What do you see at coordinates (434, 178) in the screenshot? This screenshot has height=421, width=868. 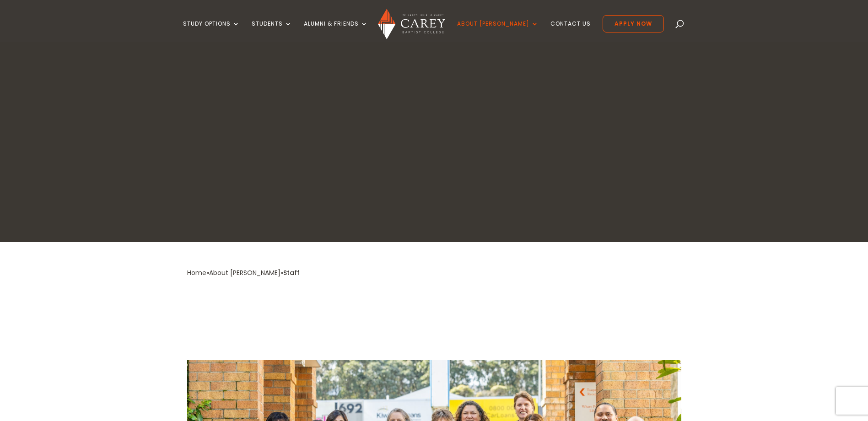 I see `h1: Staff` at bounding box center [434, 178].